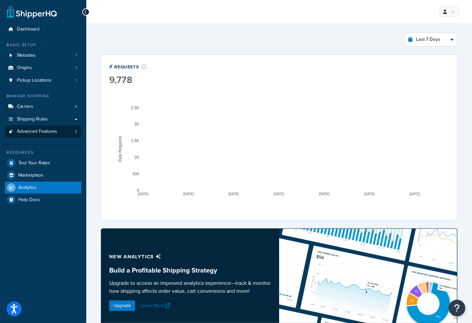 The image size is (472, 323). Describe the element at coordinates (138, 191) in the screenshot. I see `text: 0` at that location.